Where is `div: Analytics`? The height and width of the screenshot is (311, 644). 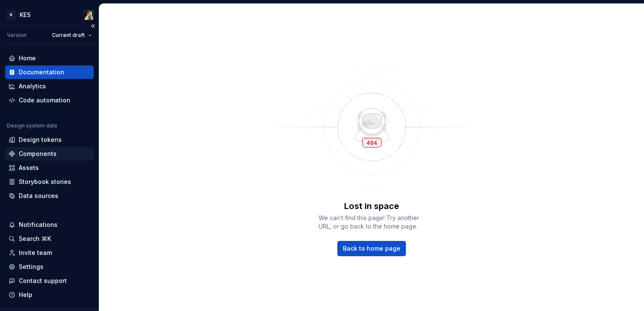
div: Analytics is located at coordinates (32, 87).